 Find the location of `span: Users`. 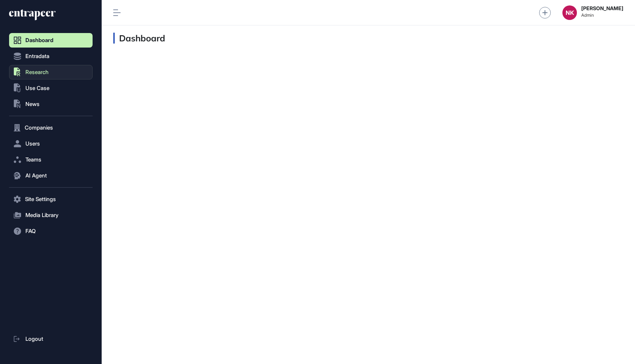

span: Users is located at coordinates (33, 144).